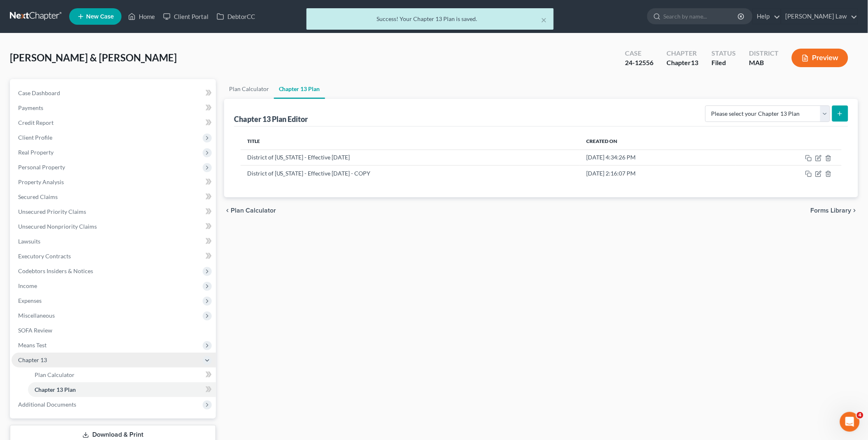 The image size is (868, 440). I want to click on span: Secured Claims, so click(38, 197).